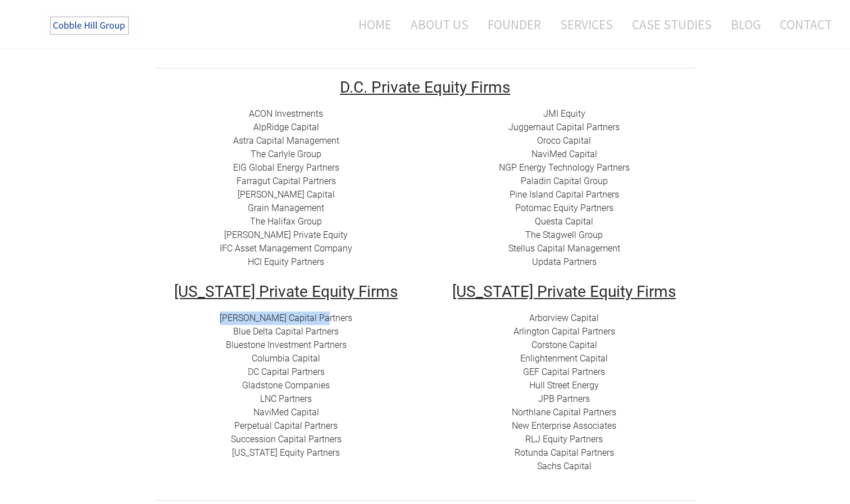  What do you see at coordinates (286, 345) in the screenshot?
I see `a: ​Bluestone Investment Partners` at bounding box center [286, 345].